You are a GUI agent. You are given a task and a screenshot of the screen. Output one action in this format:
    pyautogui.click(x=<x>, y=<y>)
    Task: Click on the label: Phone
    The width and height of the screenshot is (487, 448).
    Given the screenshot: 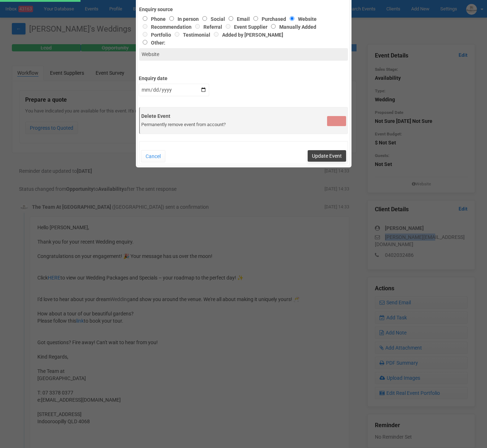 What is the action you would take?
    pyautogui.click(x=152, y=19)
    